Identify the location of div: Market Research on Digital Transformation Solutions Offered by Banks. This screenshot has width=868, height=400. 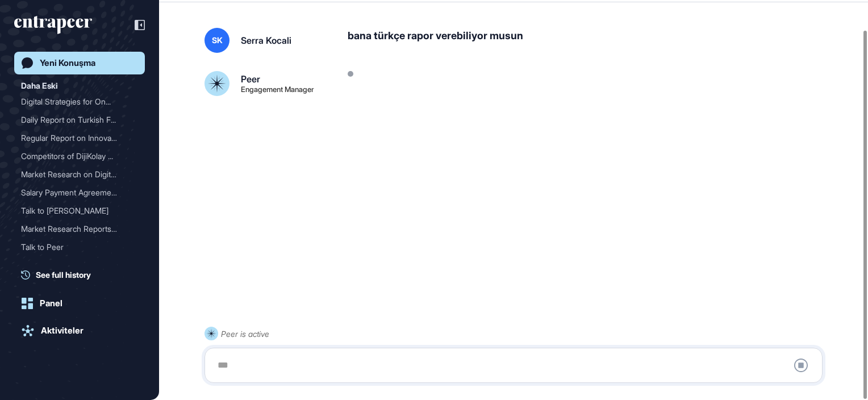
(80, 174).